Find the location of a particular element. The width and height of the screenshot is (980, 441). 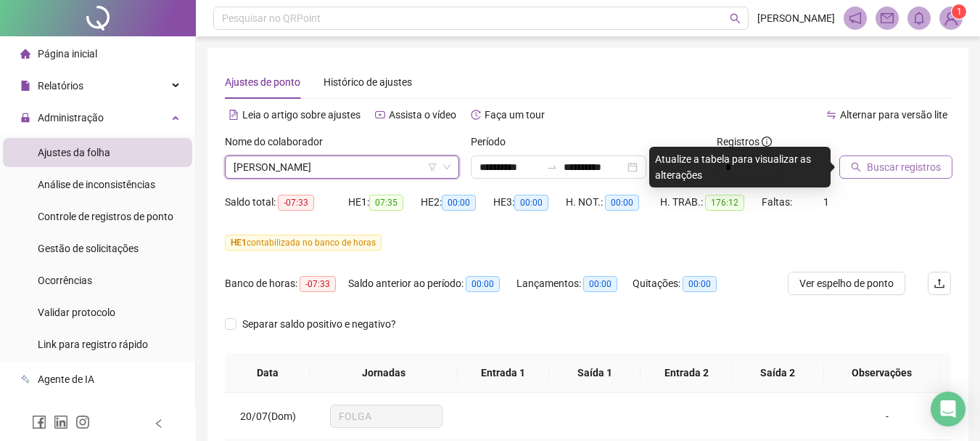

span: swap is located at coordinates (831, 114).